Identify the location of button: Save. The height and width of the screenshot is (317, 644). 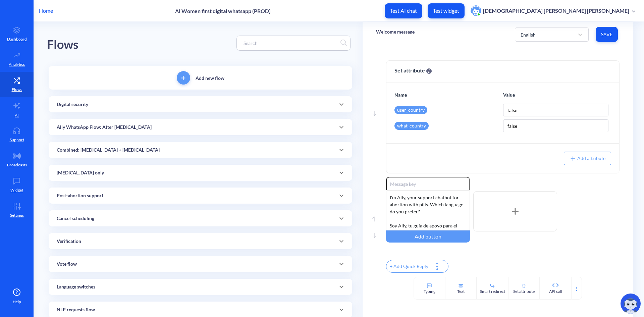
(607, 34).